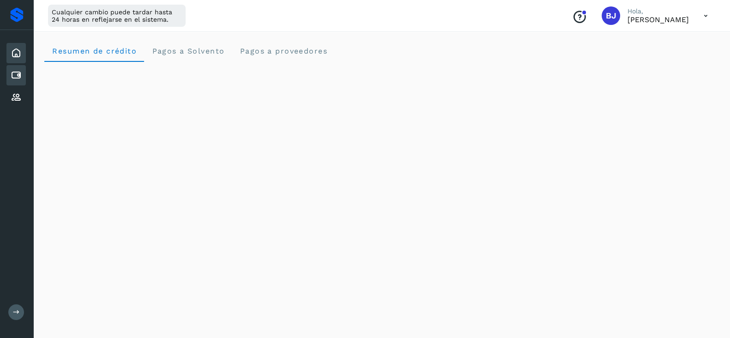 This screenshot has height=338, width=730. Describe the element at coordinates (658, 19) in the screenshot. I see `p: Brayant Javier Rocha Martinez` at that location.